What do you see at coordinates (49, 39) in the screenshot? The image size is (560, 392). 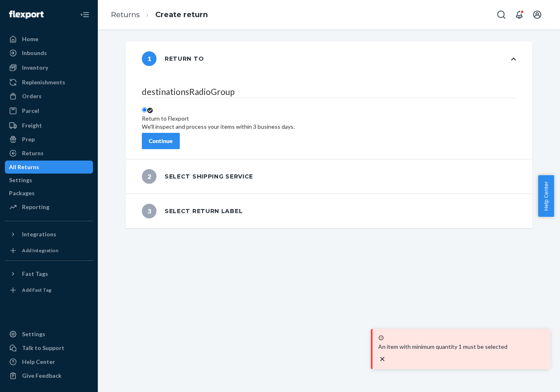 I see `a: Home` at bounding box center [49, 39].